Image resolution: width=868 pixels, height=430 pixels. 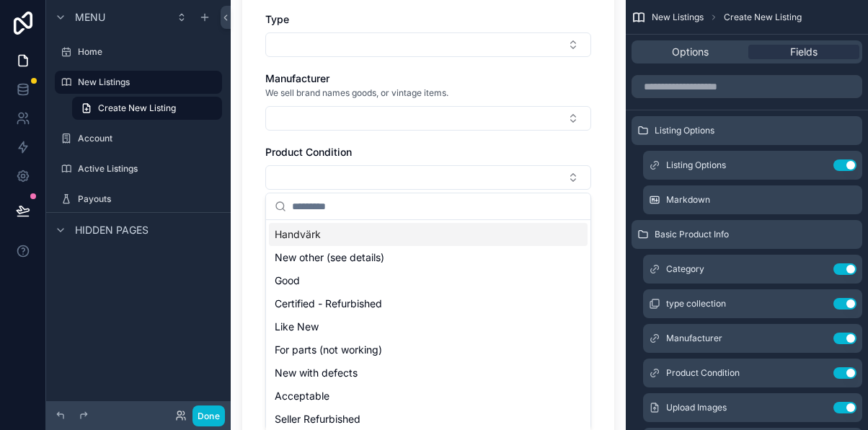 I want to click on span: Type, so click(x=277, y=19).